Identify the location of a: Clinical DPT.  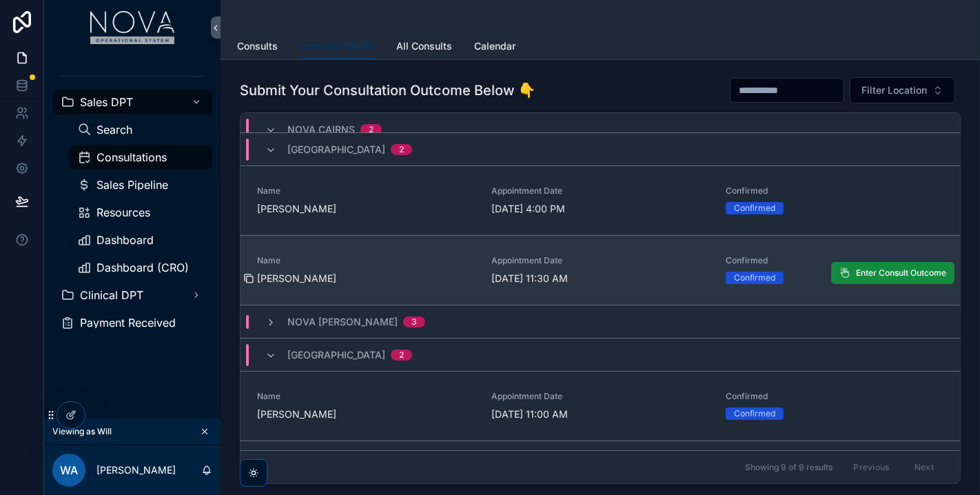
(132, 295).